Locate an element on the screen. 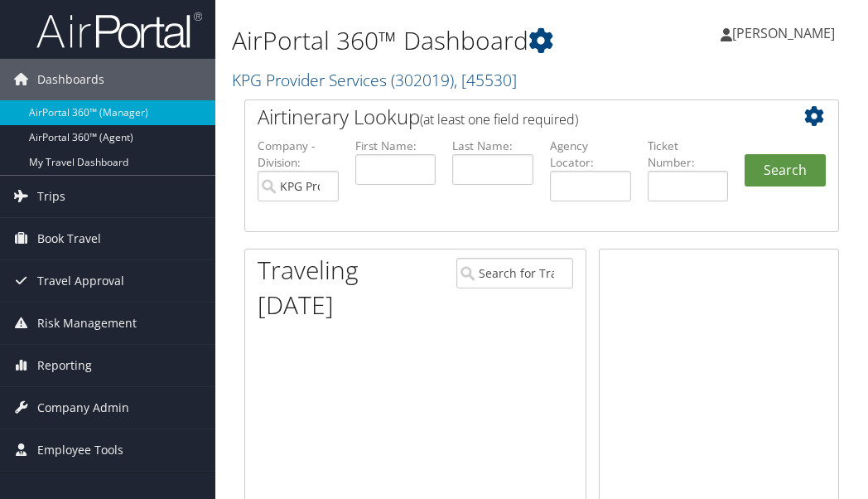  span: Reporting is located at coordinates (64, 365).